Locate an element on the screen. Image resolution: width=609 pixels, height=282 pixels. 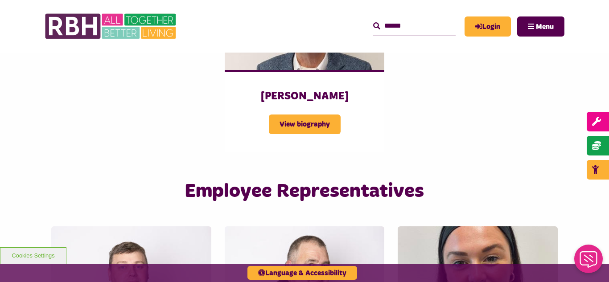
button: Language & Accessibility is located at coordinates (302, 273).